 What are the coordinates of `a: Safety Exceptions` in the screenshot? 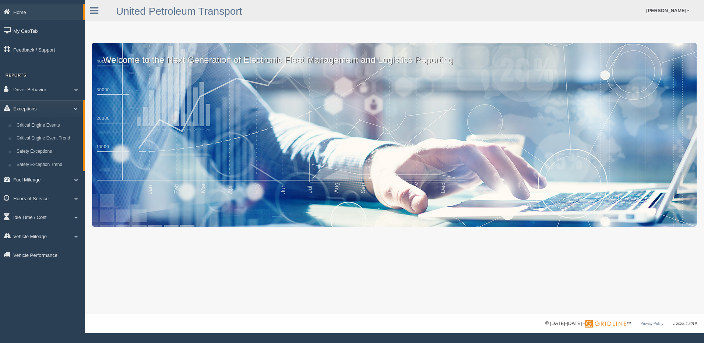 It's located at (48, 152).